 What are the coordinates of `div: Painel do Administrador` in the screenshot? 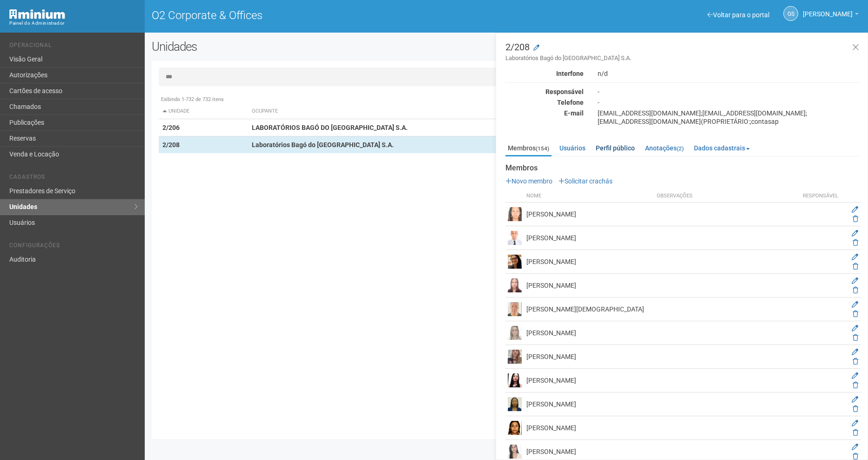 It's located at (74, 23).